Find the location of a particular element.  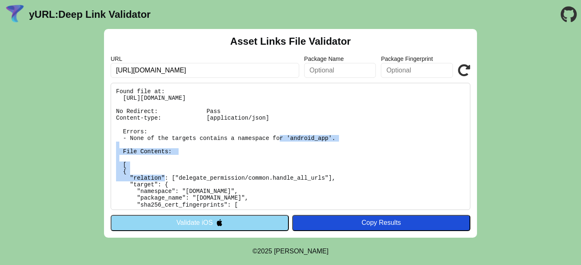

input: Required is located at coordinates (205, 70).